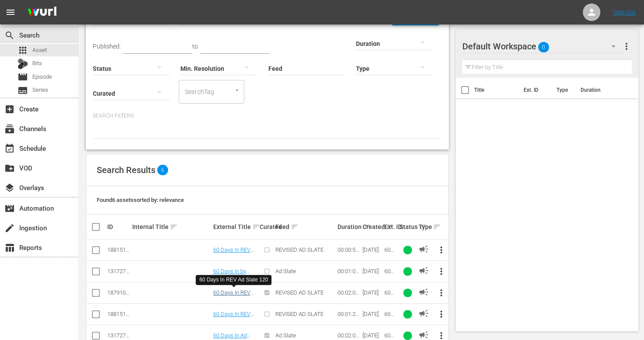 Image resolution: width=644 pixels, height=340 pixels. I want to click on div: Created, so click(372, 227).